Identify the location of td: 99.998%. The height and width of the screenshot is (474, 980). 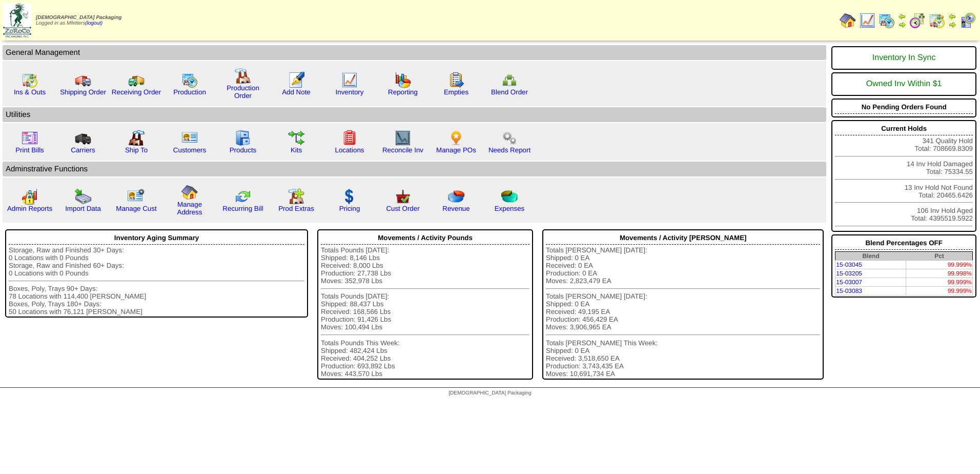
(940, 273).